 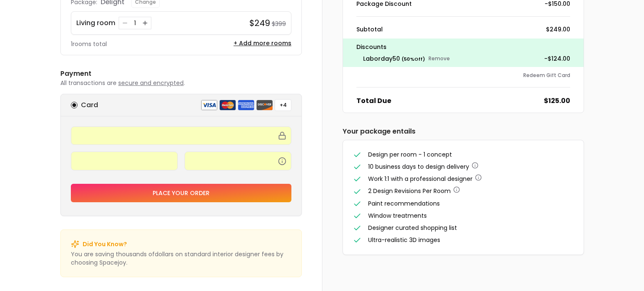 I want to click on p: You are saving thousands of dollar s on standard interior designer fees by choosing Spacejoy., so click(x=181, y=258).